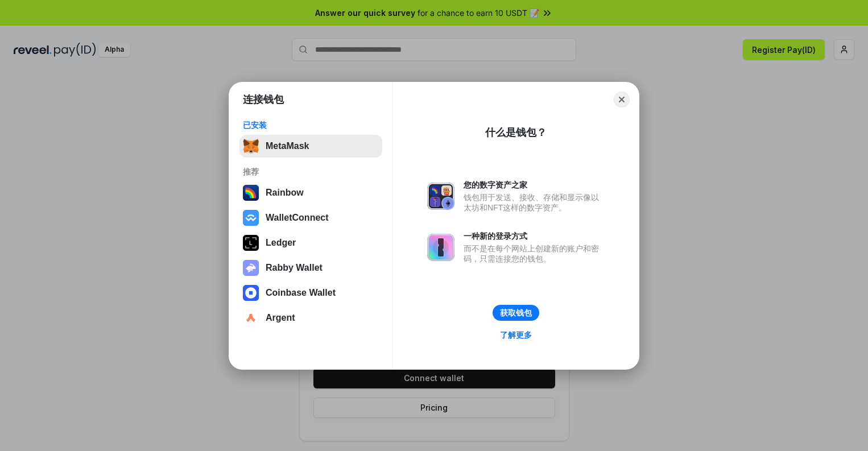 The height and width of the screenshot is (451, 868). I want to click on button: Ledger, so click(311, 243).